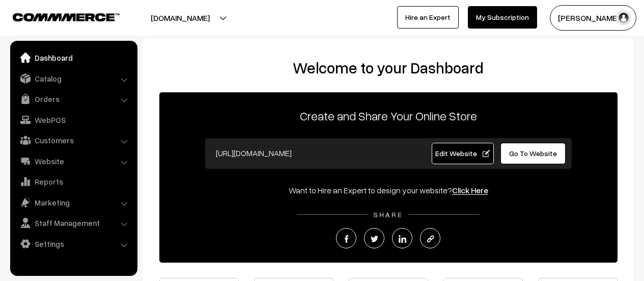 Image resolution: width=644 pixels, height=281 pixels. I want to click on a: Catalog, so click(73, 79).